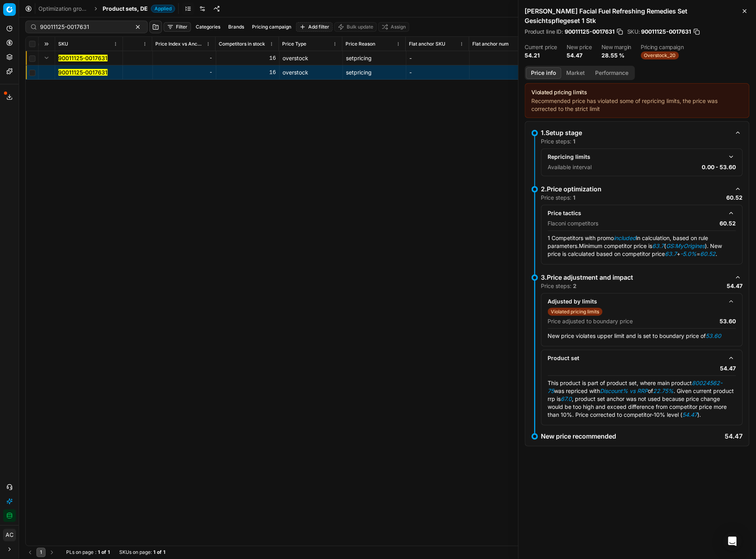 Image resolution: width=756 pixels, height=559 pixels. I want to click on button: Market, so click(576, 73).